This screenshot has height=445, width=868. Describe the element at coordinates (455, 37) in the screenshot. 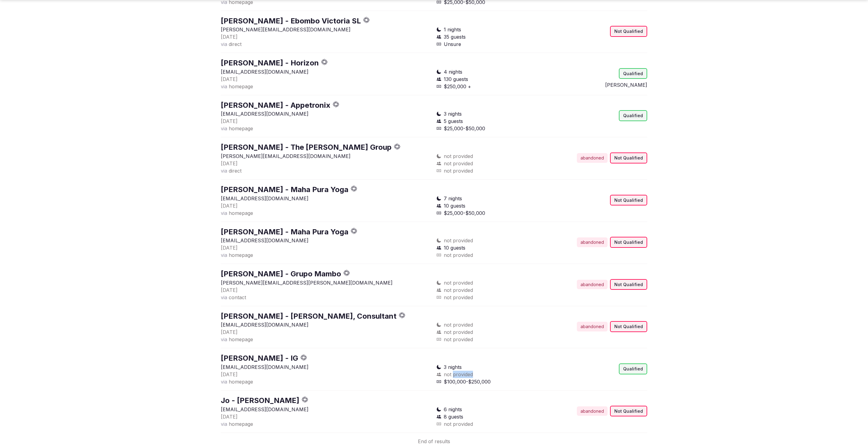

I see `span: 35 guests` at that location.